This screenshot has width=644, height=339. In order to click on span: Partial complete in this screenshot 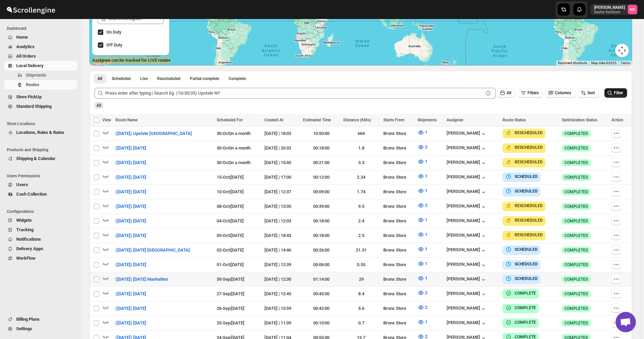, I will do `click(205, 78)`.